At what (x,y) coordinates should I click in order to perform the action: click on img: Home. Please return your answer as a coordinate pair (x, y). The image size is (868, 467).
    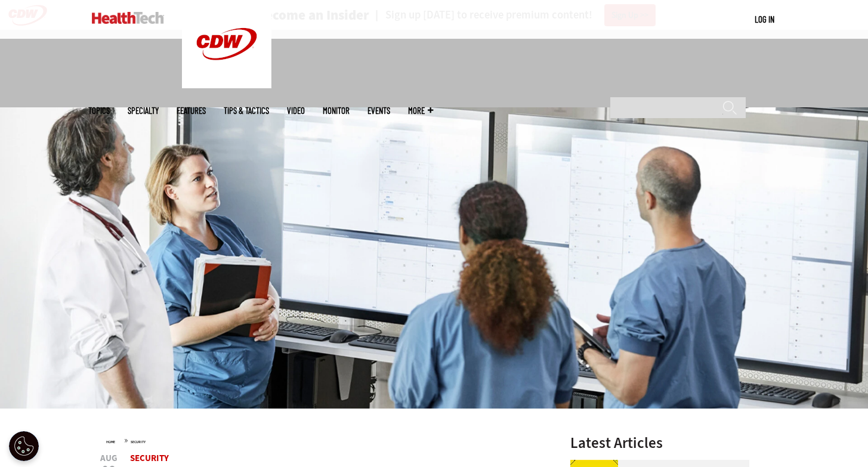
    Looking at the image, I should click on (128, 18).